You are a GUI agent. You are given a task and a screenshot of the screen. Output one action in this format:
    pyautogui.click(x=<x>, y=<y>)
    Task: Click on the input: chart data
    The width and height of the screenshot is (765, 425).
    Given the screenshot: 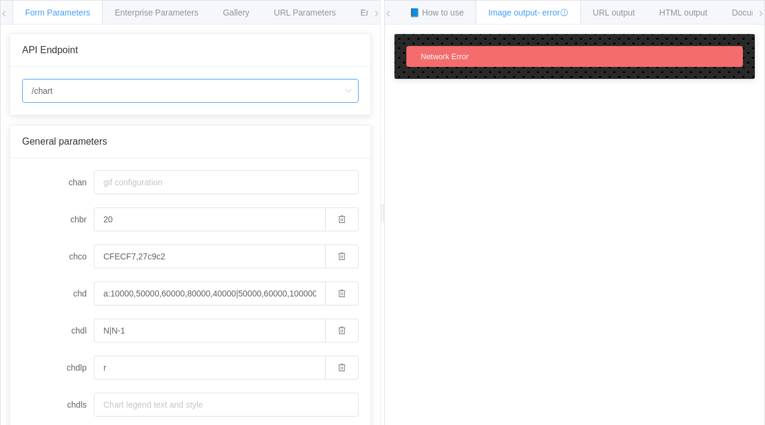 What is the action you would take?
    pyautogui.click(x=209, y=294)
    